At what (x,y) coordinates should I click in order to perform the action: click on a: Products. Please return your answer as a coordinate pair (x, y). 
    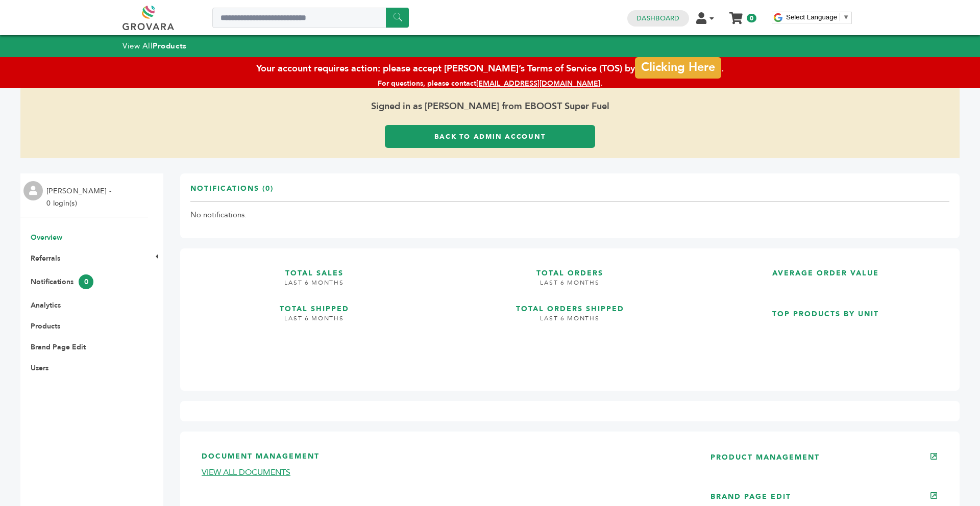
    Looking at the image, I should click on (45, 326).